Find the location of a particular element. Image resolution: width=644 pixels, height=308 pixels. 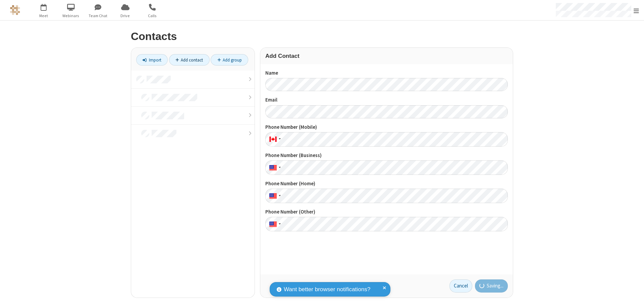

h2: Contacts is located at coordinates (322, 36).